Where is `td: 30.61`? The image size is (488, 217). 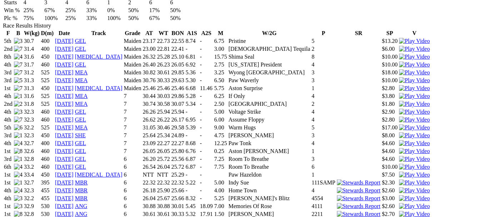 td: 30.61 is located at coordinates (163, 72).